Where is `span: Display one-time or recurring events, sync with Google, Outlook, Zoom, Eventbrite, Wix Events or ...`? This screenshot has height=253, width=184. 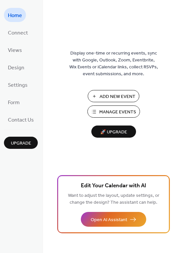
span: Display one-time or recurring events, sync with Google, Outlook, Zoom, Eventbrite, Wix Events or ... is located at coordinates (114, 64).